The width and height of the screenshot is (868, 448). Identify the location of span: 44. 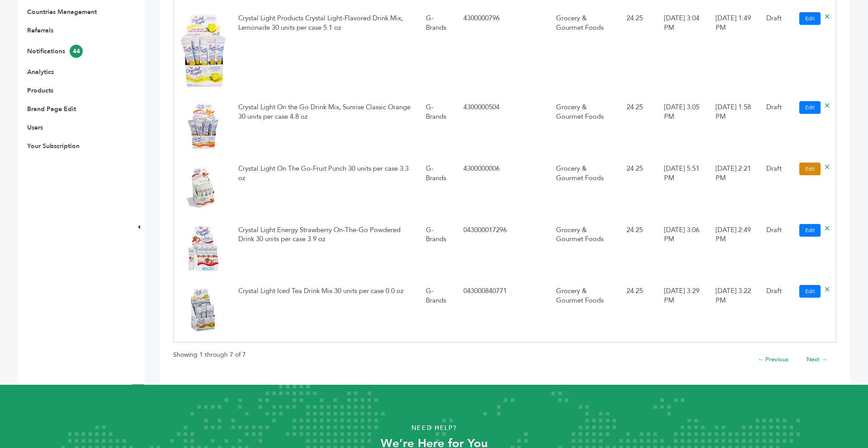
(76, 51).